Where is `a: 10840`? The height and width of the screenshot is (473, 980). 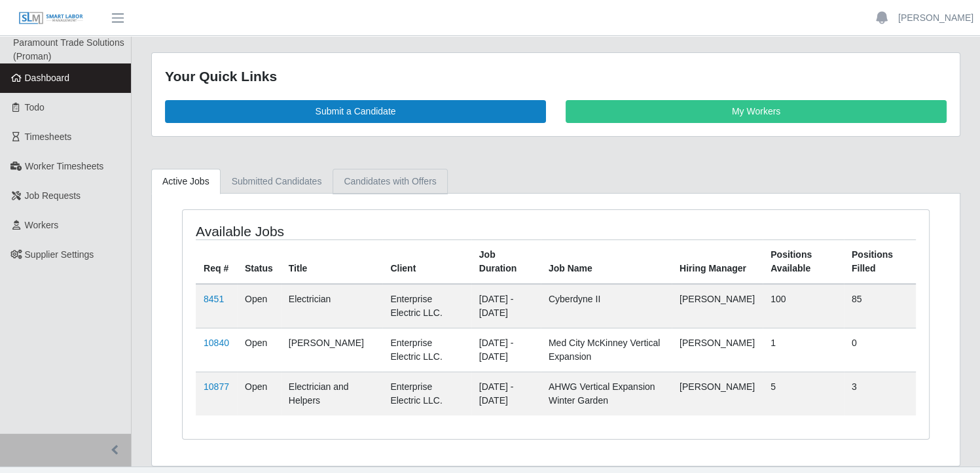
a: 10840 is located at coordinates (216, 342).